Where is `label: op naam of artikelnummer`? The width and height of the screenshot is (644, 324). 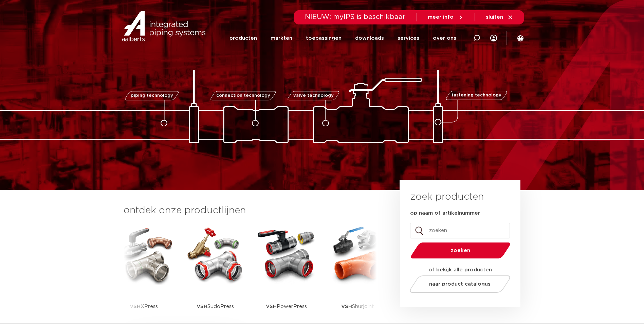
label: op naam of artikelnummer is located at coordinates (445, 213).